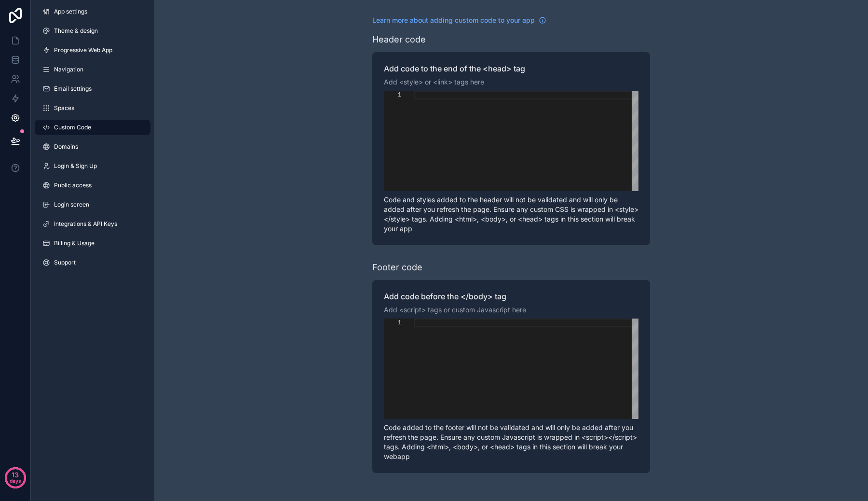 Image resolution: width=868 pixels, height=501 pixels. Describe the element at coordinates (15, 481) in the screenshot. I see `p: days` at that location.